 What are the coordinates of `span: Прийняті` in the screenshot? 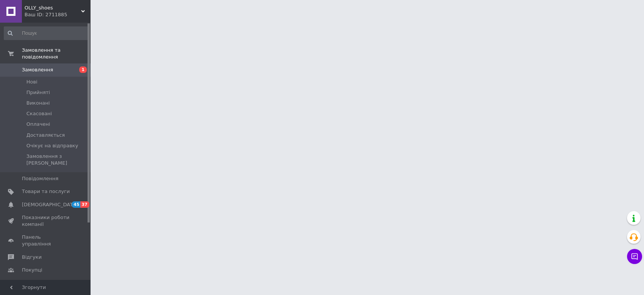 It's located at (38, 93).